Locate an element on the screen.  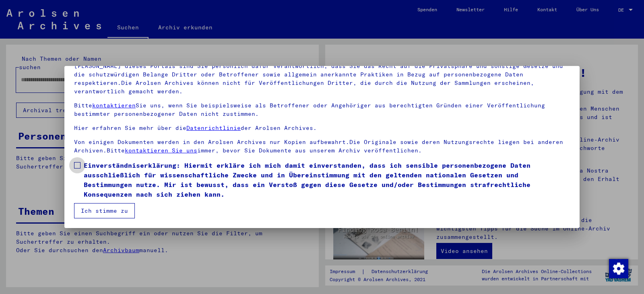
p: Bitte beachten Sie, dass dieses Portal über NS - Verfolgte sensible Daten zu identifizierten oder... is located at coordinates (322, 74).